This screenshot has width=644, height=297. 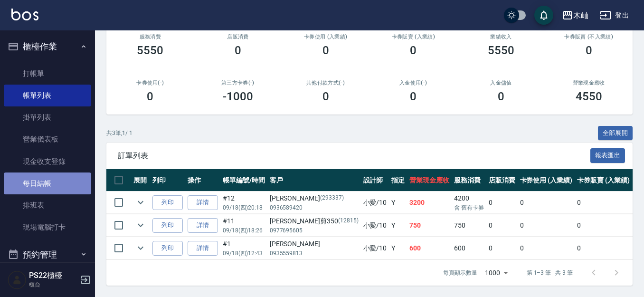 I want to click on th: 操作, so click(x=203, y=180).